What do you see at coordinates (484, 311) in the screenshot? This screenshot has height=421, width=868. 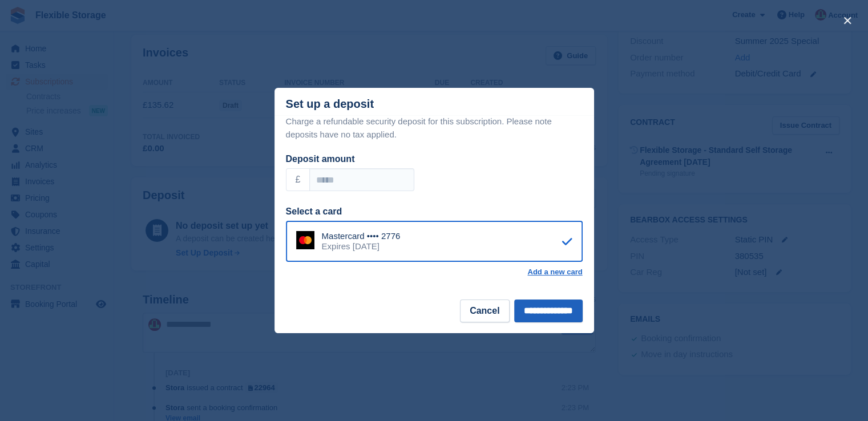 I see `button: Cancel` at bounding box center [484, 311].